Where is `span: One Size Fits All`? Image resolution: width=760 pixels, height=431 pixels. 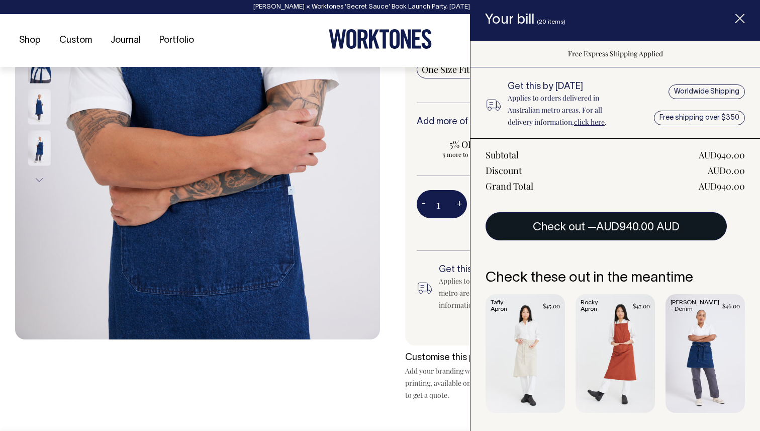 span: One Size Fits All is located at coordinates (453, 69).